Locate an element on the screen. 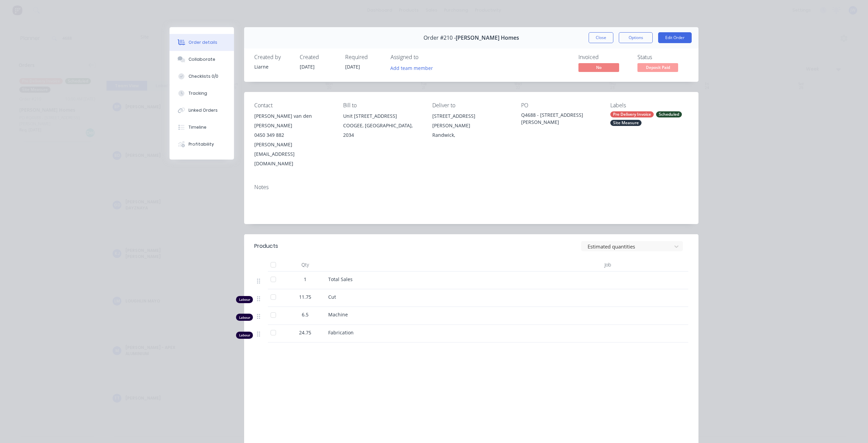 Image resolution: width=868 pixels, height=443 pixels. span: 6.5 is located at coordinates (305, 315).